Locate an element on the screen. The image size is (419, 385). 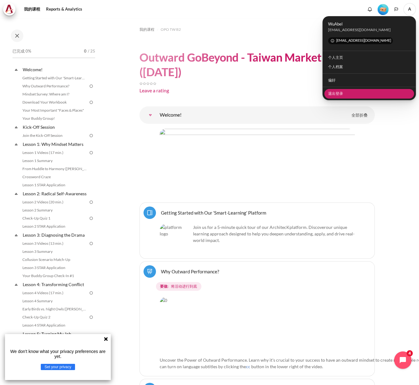
a: 个人档案 is located at coordinates (369, 67).